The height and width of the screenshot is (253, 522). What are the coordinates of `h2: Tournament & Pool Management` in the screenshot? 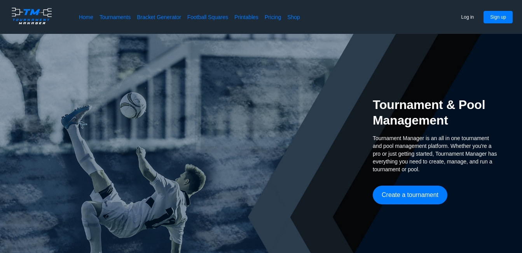 It's located at (435, 112).